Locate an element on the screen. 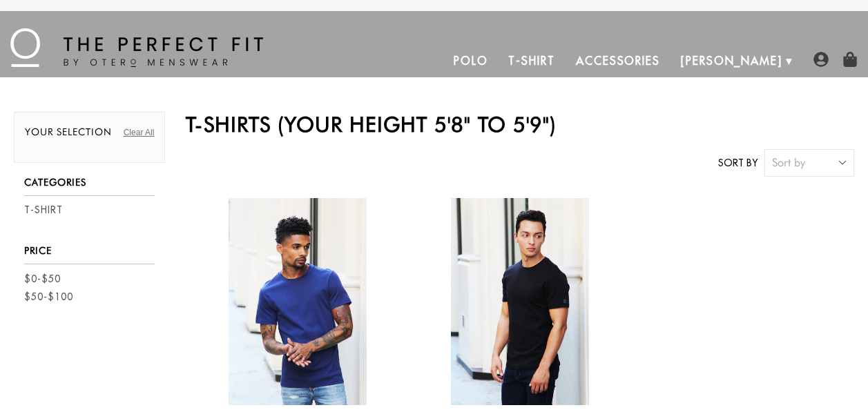  a: $50-$100 is located at coordinates (48, 297).